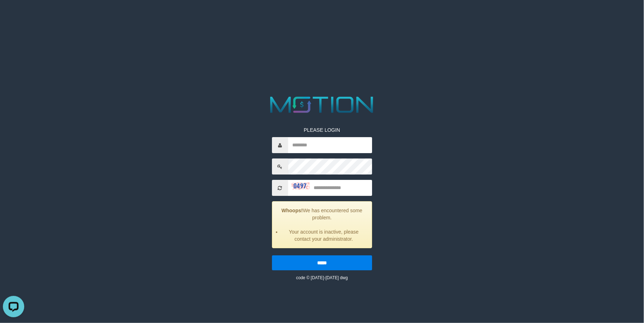 This screenshot has width=644, height=323. Describe the element at coordinates (292, 210) in the screenshot. I see `strong: Whoops!` at that location.